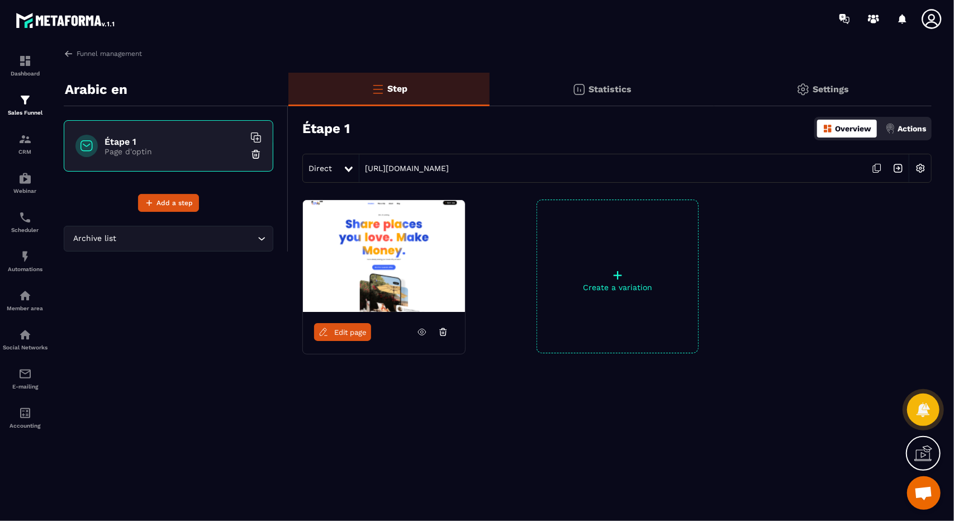  I want to click on h6: Étape 1, so click(174, 141).